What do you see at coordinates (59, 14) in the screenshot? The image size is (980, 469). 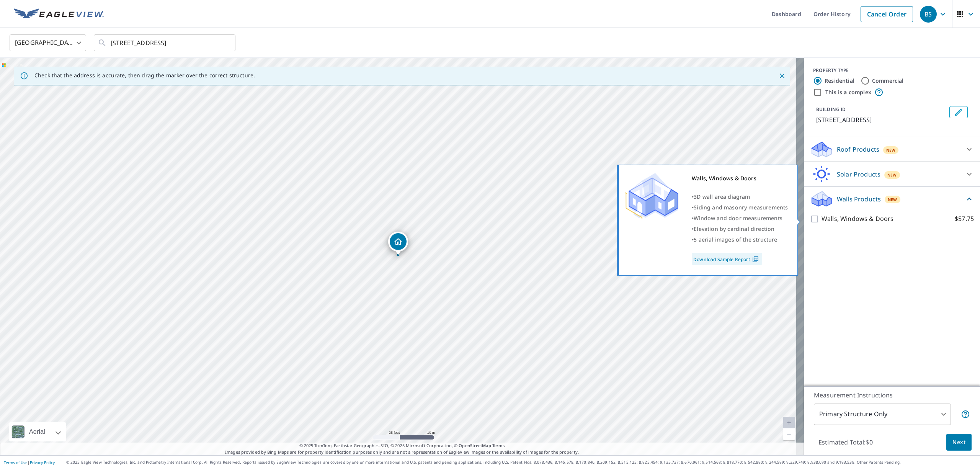 I see `img: EV Logo` at bounding box center [59, 14].